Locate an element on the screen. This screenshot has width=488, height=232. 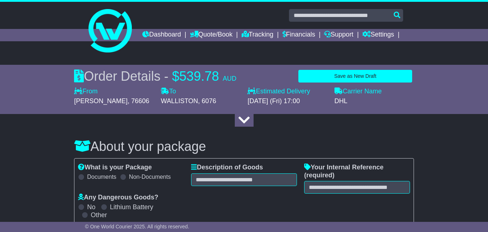
h3: About your package is located at coordinates (244, 146).